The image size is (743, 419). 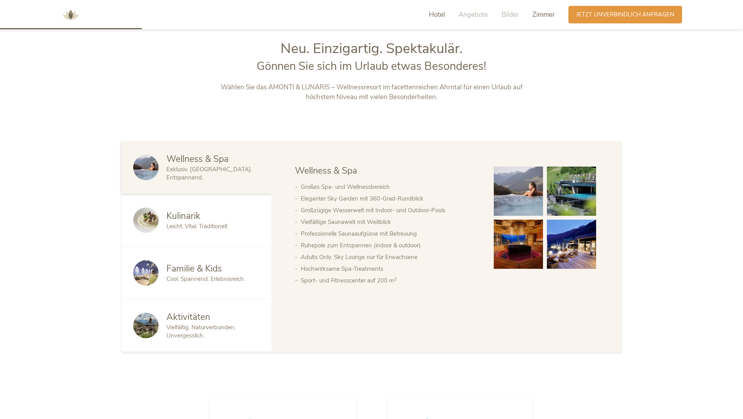 What do you see at coordinates (197, 226) in the screenshot?
I see `span: Leicht. Vital. Traditionell.` at bounding box center [197, 226].